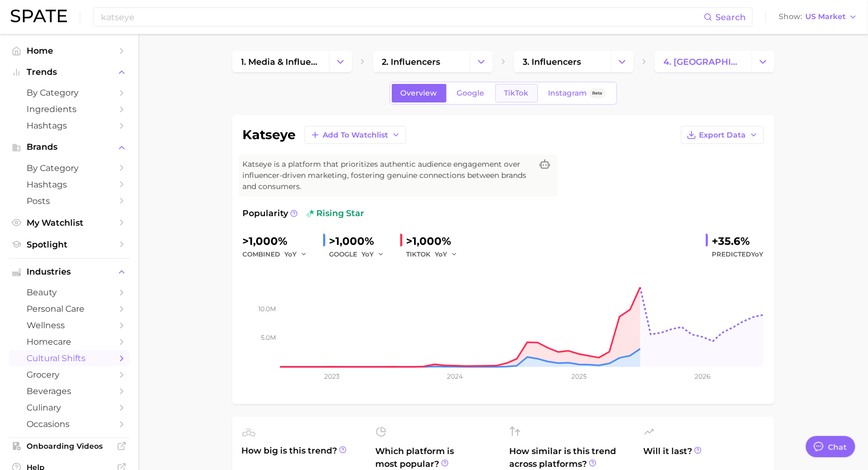  I want to click on a: 2. influencers, so click(422, 61).